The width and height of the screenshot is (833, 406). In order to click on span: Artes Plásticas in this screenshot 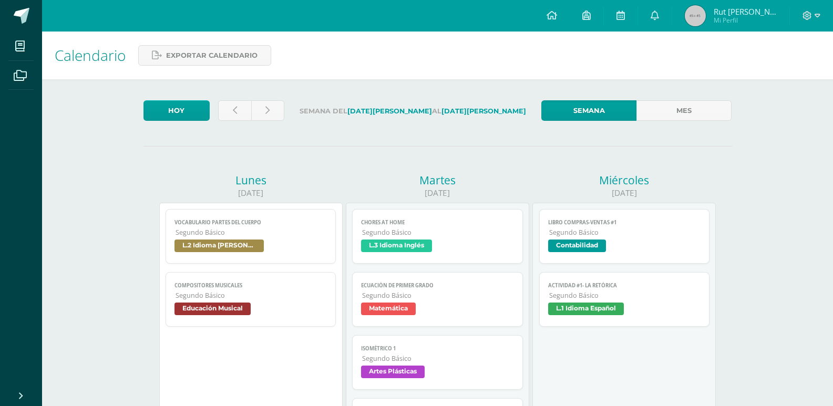, I will do `click(393, 372)`.